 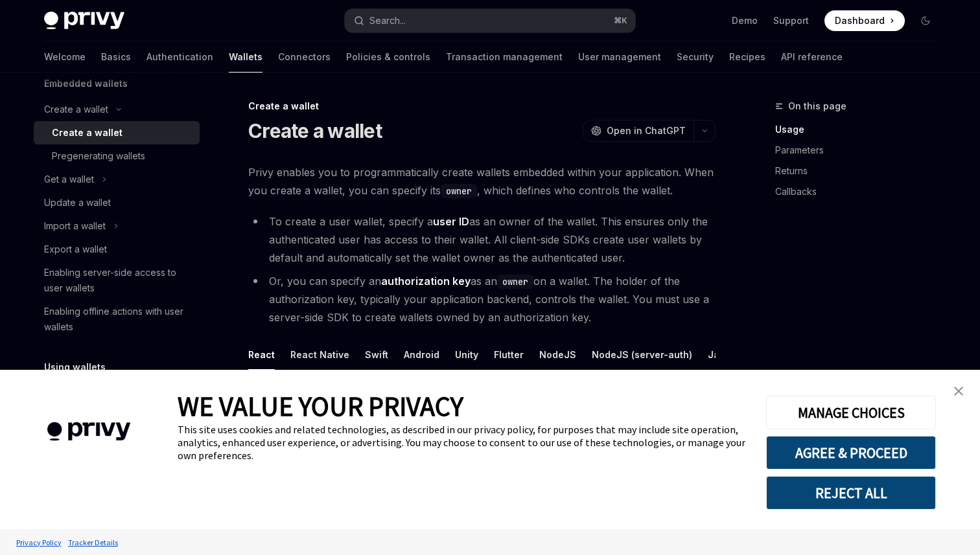 I want to click on div: This site uses cookies and related technologies, as described in our privacy policy, for purposes..., so click(x=462, y=442).